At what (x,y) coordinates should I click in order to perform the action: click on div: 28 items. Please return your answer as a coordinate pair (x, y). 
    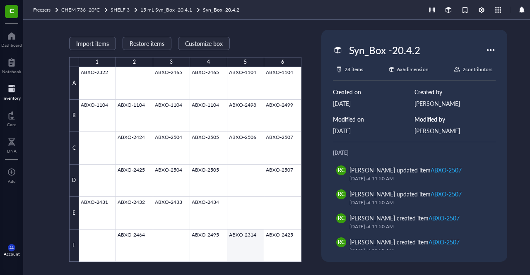
    Looking at the image, I should click on (354, 70).